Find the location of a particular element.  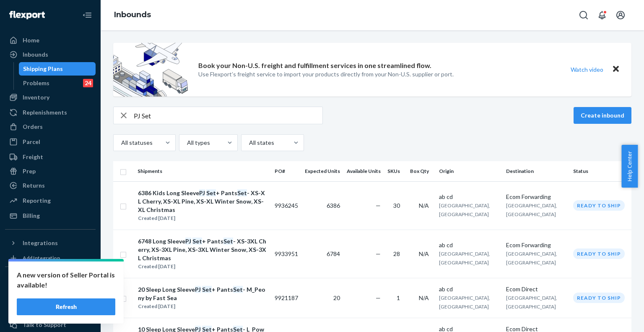

div: Ecom Direct is located at coordinates (536, 289).